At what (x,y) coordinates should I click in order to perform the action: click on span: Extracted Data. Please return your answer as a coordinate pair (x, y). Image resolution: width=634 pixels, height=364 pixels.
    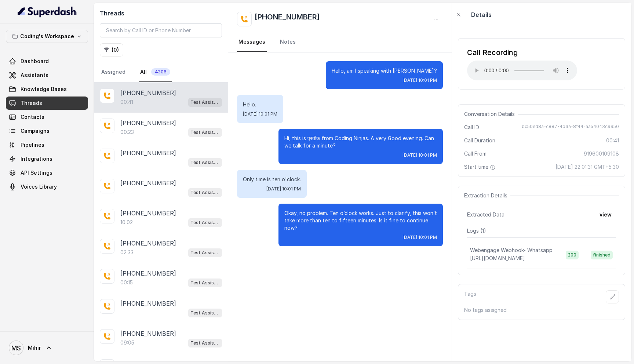
    Looking at the image, I should click on (486, 214).